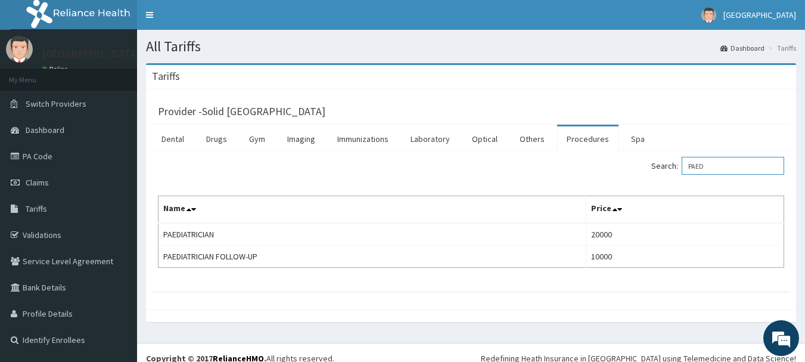  Describe the element at coordinates (173, 139) in the screenshot. I see `a: Dental` at that location.